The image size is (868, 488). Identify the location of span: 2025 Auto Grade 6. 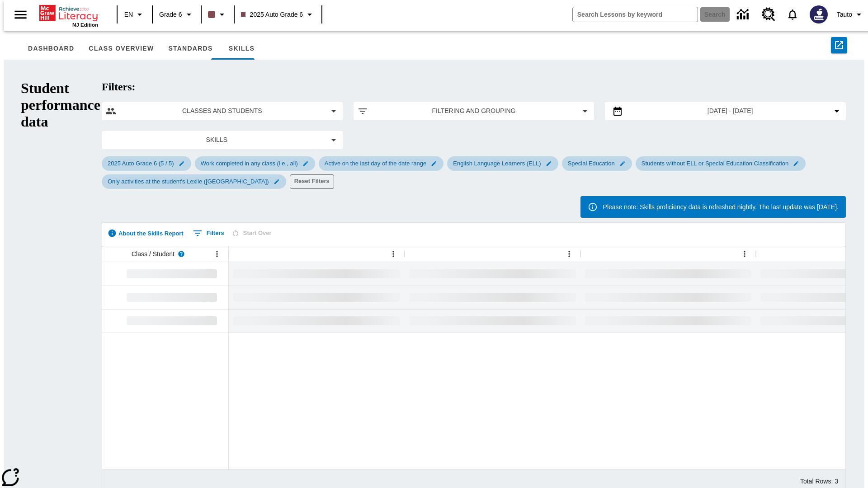
(273, 15).